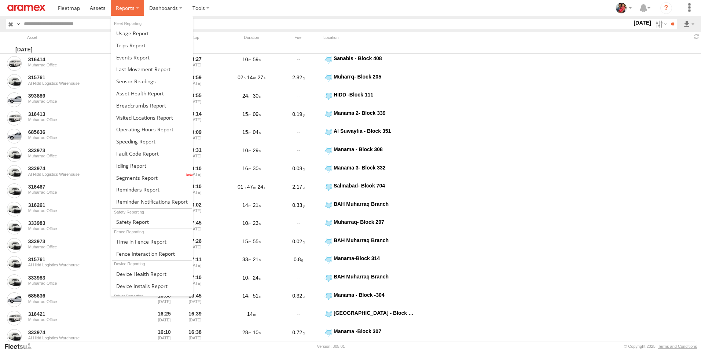 The image size is (701, 350). Describe the element at coordinates (298, 118) in the screenshot. I see `div: 0.19` at that location.